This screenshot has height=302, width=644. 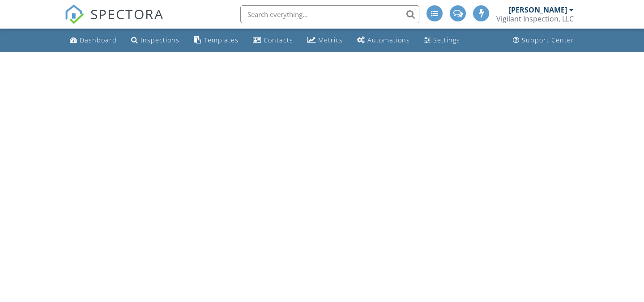 What do you see at coordinates (330, 39) in the screenshot?
I see `div: Metrics` at bounding box center [330, 39].